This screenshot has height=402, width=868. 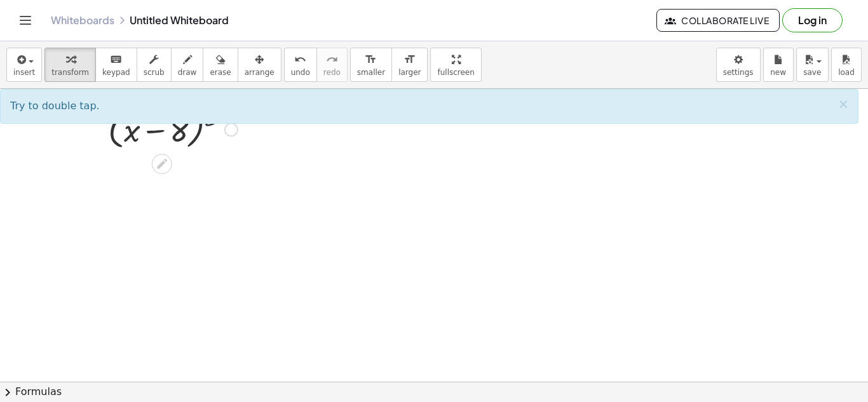 What do you see at coordinates (332, 65) in the screenshot?
I see `button: redoredo` at bounding box center [332, 65].